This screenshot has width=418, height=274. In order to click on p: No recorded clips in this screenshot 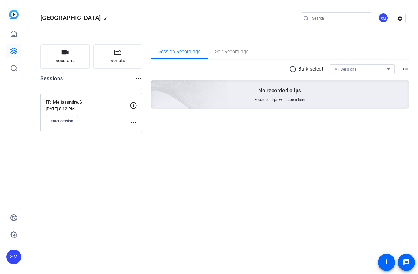, I will do `click(279, 91)`.